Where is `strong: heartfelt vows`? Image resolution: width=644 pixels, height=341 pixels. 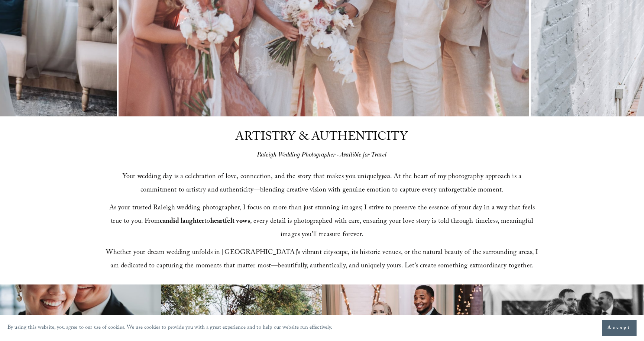 strong: heartfelt vows is located at coordinates (230, 222).